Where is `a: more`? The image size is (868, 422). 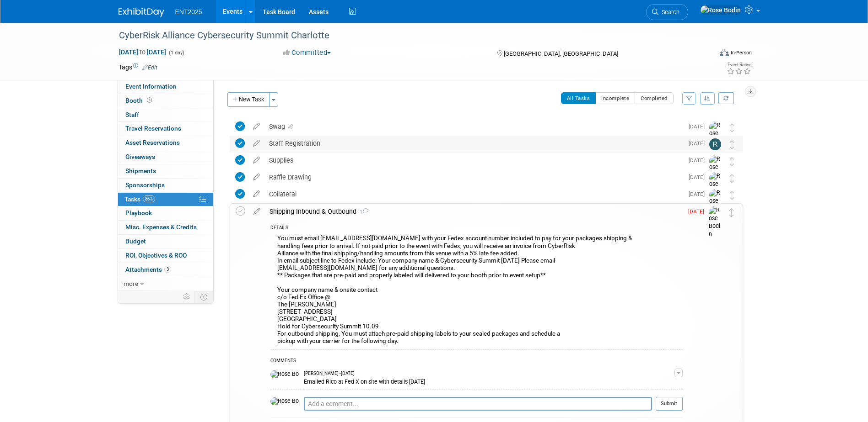
a: more is located at coordinates (165, 284).